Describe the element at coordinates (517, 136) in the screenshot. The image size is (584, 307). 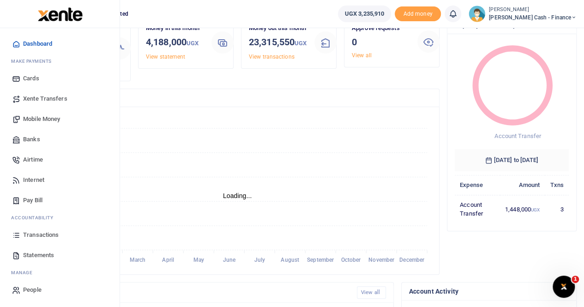
I see `span: Account Transfer` at that location.